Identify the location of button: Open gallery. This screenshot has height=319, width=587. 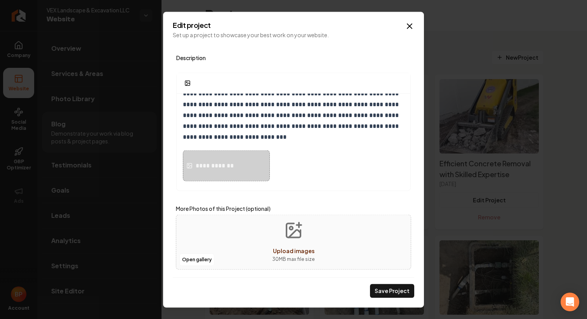
(197, 260).